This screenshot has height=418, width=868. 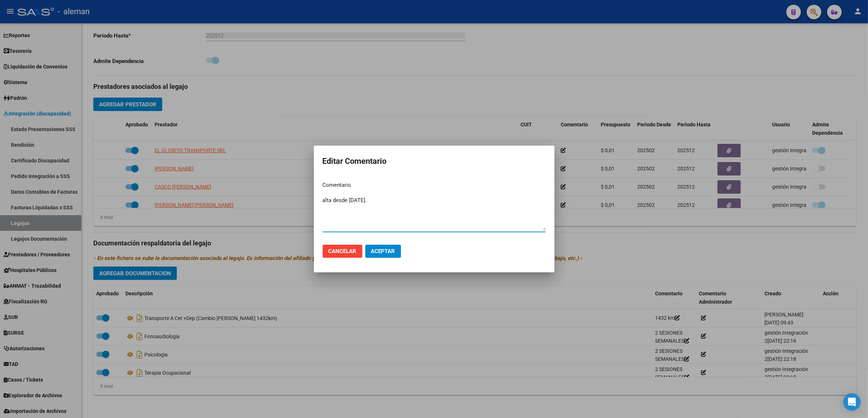 What do you see at coordinates (343, 251) in the screenshot?
I see `button: Cancelar` at bounding box center [343, 251].